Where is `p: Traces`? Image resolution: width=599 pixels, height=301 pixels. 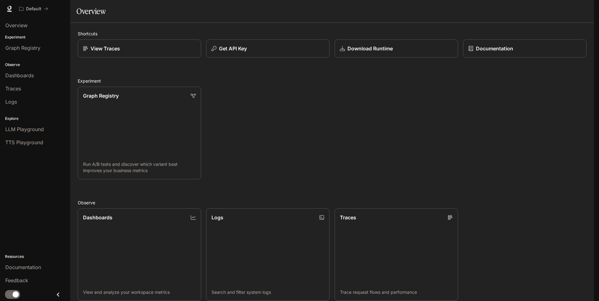 p: Traces is located at coordinates (348, 218).